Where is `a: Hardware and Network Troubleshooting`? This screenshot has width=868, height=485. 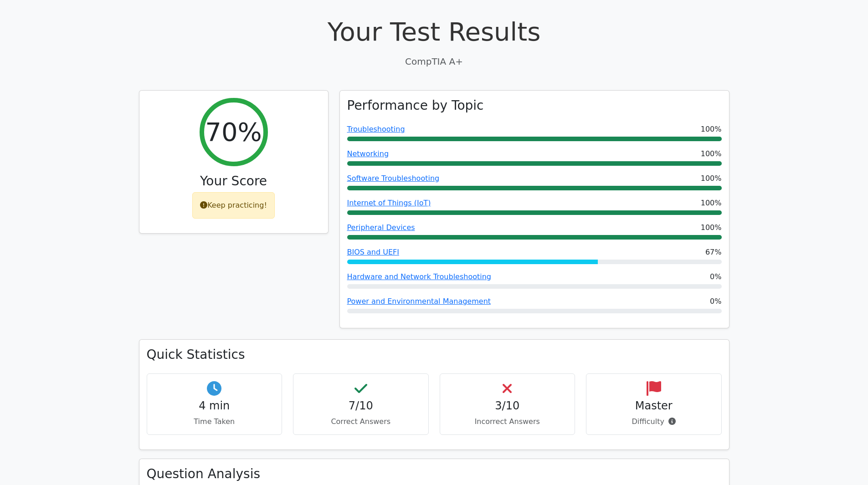 a: Hardware and Network Troubleshooting is located at coordinates (419, 276).